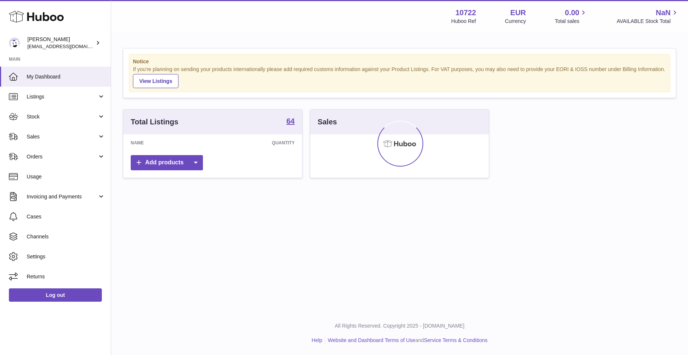 The height and width of the screenshot is (355, 688). Describe the element at coordinates (66, 177) in the screenshot. I see `span: Usage` at that location.